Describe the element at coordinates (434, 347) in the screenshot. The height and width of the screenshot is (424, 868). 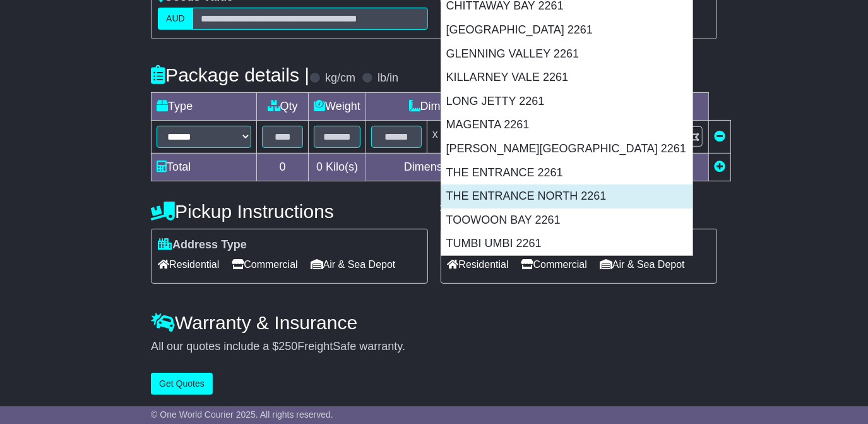
I see `div: All our quotes include a $ FreightSafe warranty.` at that location.